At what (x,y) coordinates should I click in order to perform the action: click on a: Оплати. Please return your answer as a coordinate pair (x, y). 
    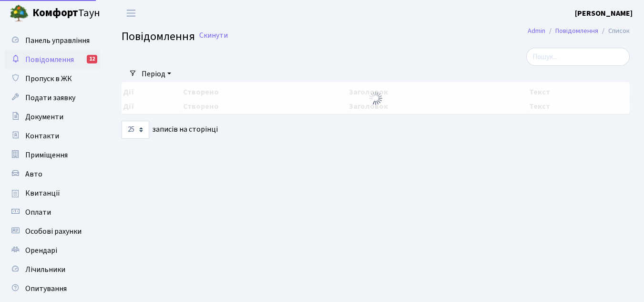
    Looking at the image, I should click on (52, 212).